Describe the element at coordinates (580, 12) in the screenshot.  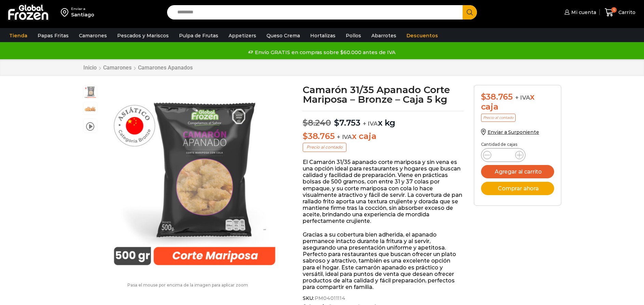
I see `a: Mi cuenta` at that location.